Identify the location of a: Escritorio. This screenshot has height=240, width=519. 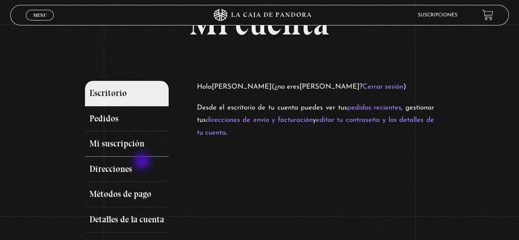
(127, 94).